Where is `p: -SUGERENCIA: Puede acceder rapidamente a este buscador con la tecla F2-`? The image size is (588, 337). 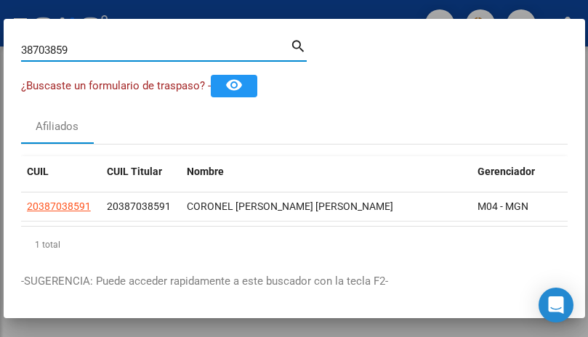 p: -SUGERENCIA: Puede acceder rapidamente a este buscador con la tecla F2- is located at coordinates (294, 281).